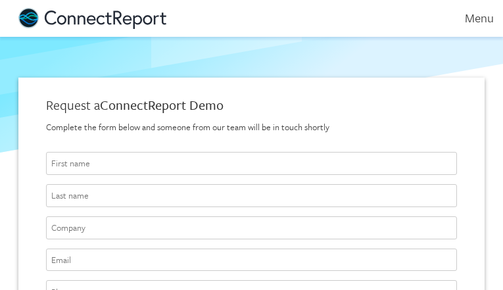  What do you see at coordinates (251, 163) in the screenshot?
I see `input: First name` at bounding box center [251, 163].